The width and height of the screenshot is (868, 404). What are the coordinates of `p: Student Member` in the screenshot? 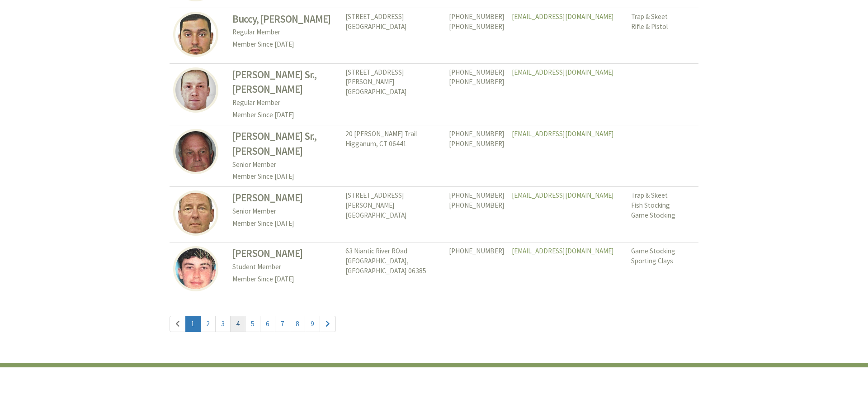 It's located at (285, 267).